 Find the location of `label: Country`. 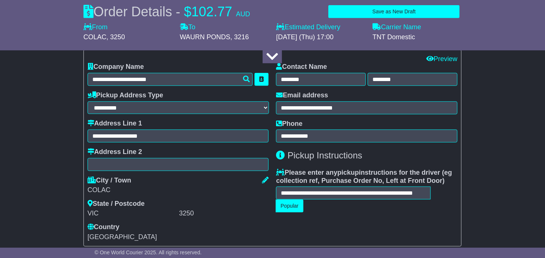

label: Country is located at coordinates (103, 228).